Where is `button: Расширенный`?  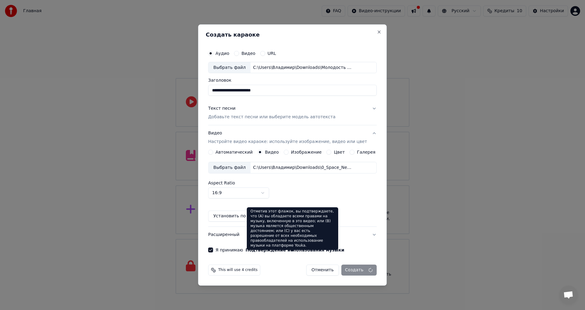 button: Расширенный is located at coordinates (292, 235).